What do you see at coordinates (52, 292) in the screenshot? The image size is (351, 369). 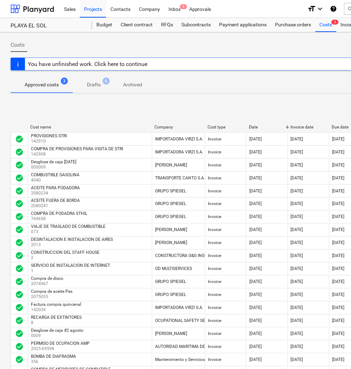 I see `div: Compra de aceite Pes` at bounding box center [52, 292].